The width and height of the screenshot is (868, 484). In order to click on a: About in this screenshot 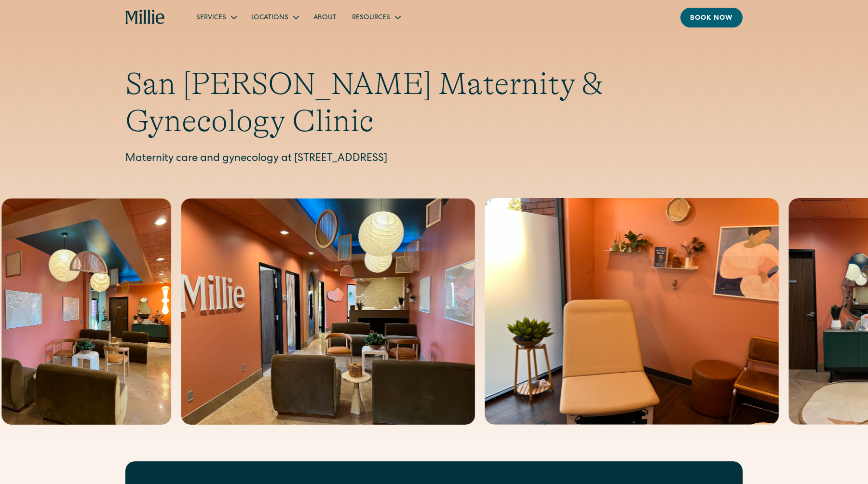, I will do `click(325, 17)`.